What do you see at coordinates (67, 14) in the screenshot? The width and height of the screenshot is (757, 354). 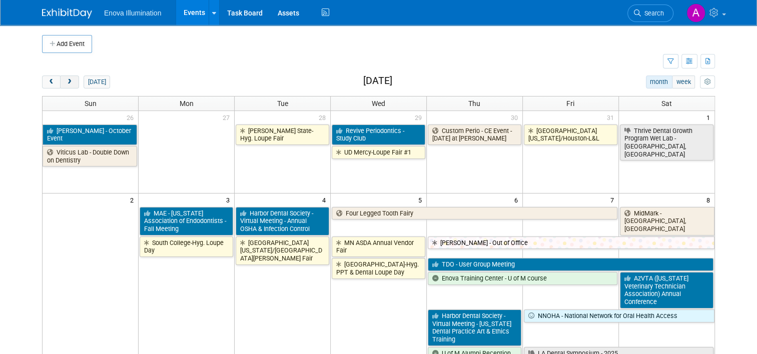 I see `img: ExhibitDay` at bounding box center [67, 14].